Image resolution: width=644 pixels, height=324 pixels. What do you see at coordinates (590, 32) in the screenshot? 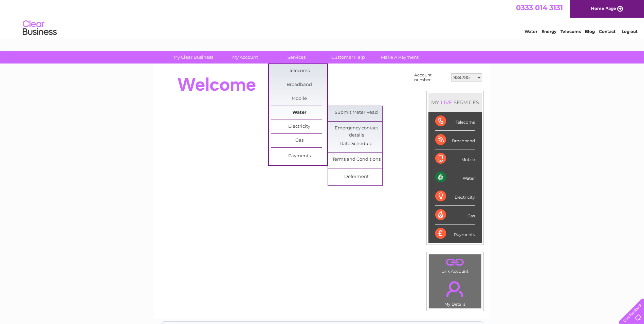
I see `a: Blog` at bounding box center [590, 32].